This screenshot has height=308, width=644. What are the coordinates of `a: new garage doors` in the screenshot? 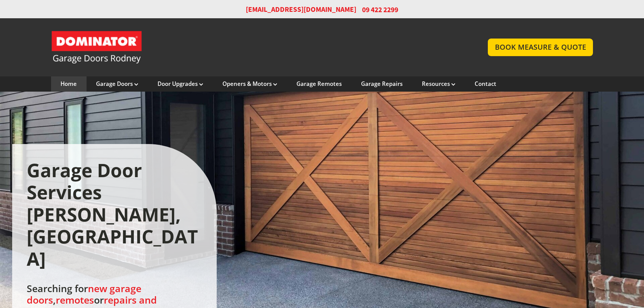 It's located at (84, 294).